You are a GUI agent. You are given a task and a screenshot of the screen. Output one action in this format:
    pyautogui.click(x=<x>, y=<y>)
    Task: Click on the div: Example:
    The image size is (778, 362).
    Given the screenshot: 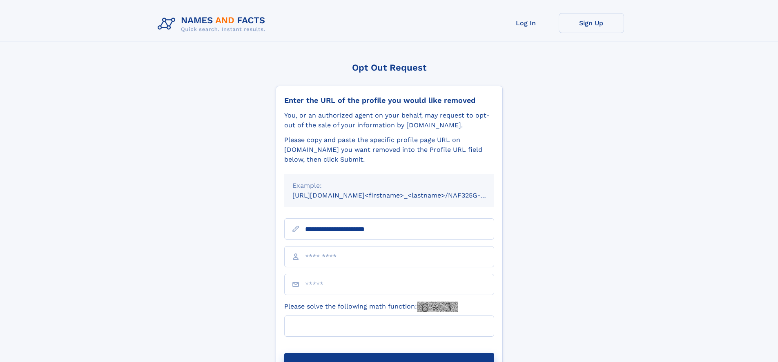 What is the action you would take?
    pyautogui.click(x=389, y=186)
    